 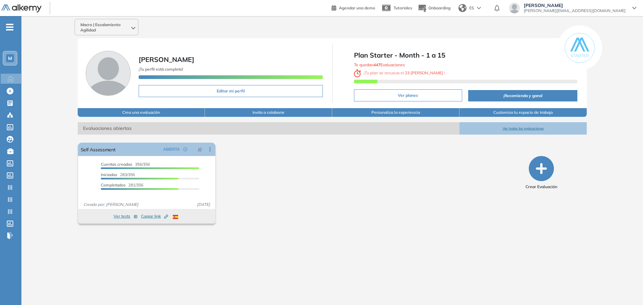 What do you see at coordinates (98, 149) in the screenshot?
I see `a: Self Assessment` at bounding box center [98, 149].